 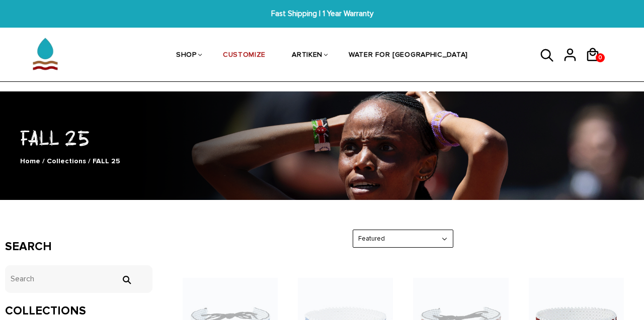 I want to click on h3: Search, so click(x=78, y=247).